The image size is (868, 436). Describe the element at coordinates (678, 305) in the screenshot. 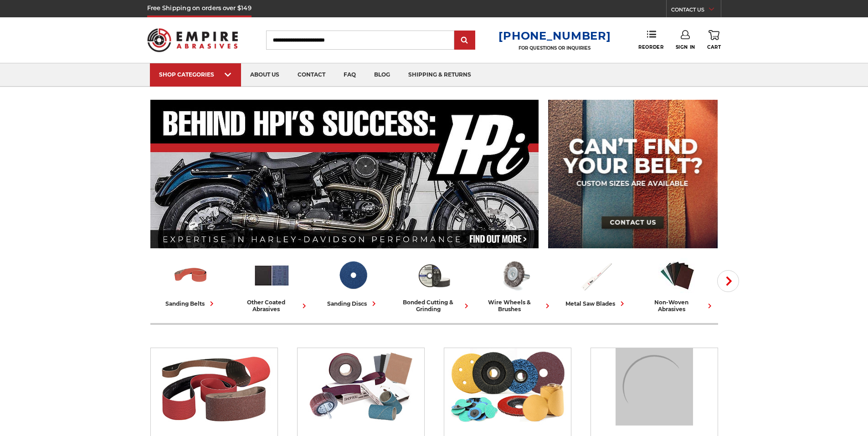

I see `div: non-woven abrasives` at that location.